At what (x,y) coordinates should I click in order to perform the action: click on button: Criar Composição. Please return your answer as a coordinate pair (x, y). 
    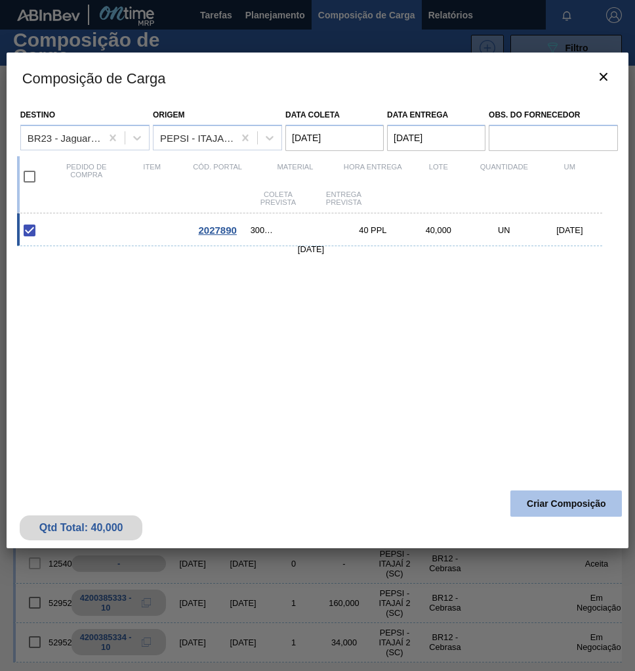
    Looking at the image, I should click on (566, 503).